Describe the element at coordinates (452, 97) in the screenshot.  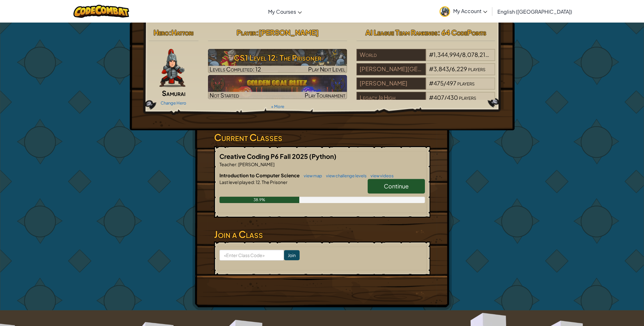
I see `span: 430` at that location.